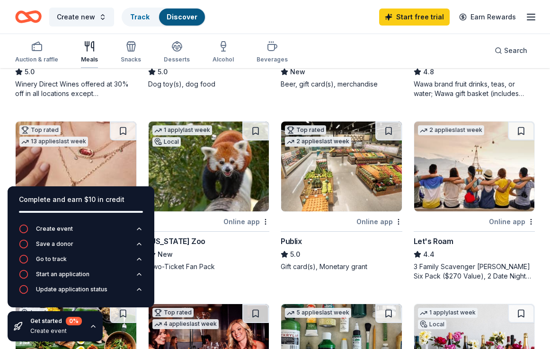 The width and height of the screenshot is (550, 349). Describe the element at coordinates (414, 17) in the screenshot. I see `a: Start free trial` at that location.